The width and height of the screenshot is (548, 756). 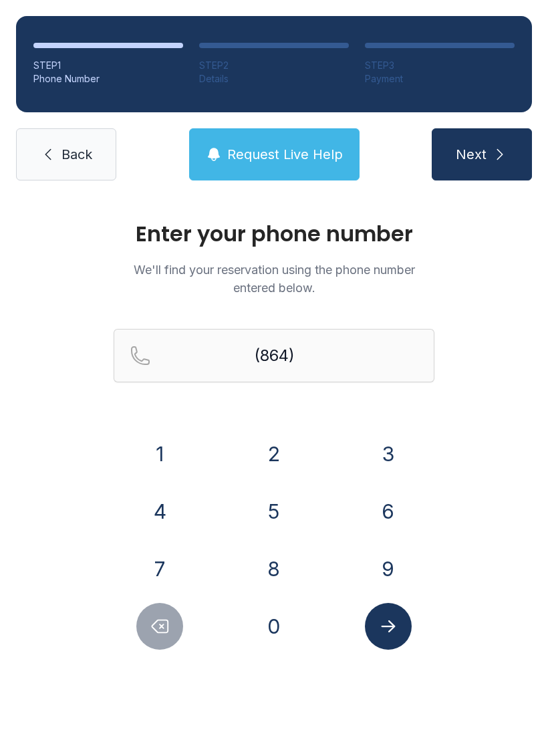 What do you see at coordinates (159, 511) in the screenshot?
I see `button: 4` at bounding box center [159, 511].